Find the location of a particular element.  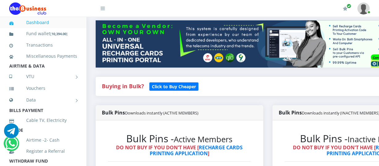

a: Cable TV, Electricity is located at coordinates (43, 120).